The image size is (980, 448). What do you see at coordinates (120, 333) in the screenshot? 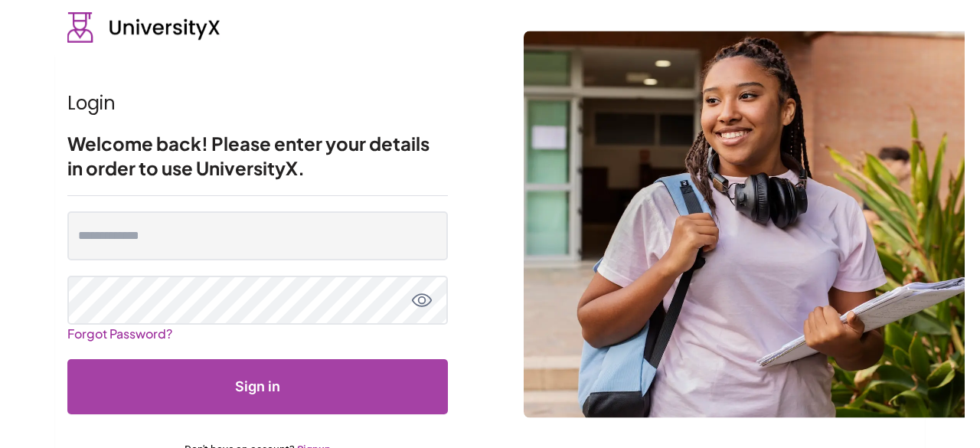
I see `a: Forgot Password?` at bounding box center [120, 333].